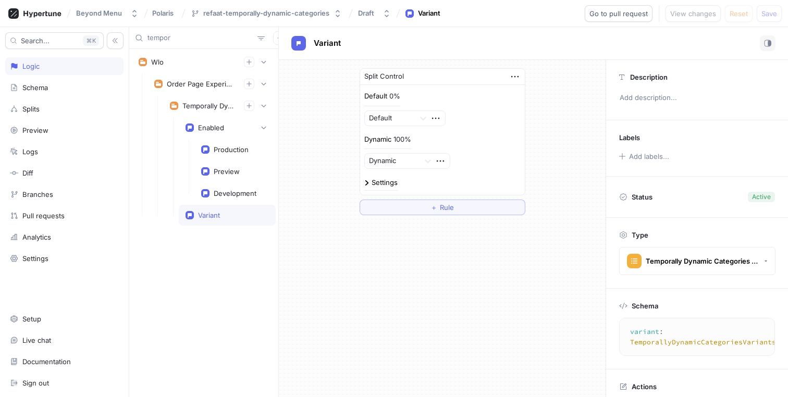 Image resolution: width=788 pixels, height=397 pixels. I want to click on button: Search...K, so click(54, 41).